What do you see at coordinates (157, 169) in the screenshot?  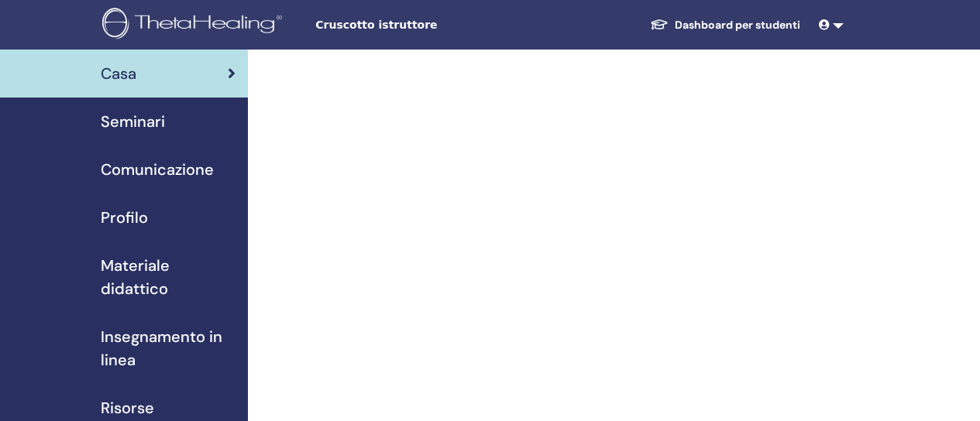 I see `span: Comunicazione` at bounding box center [157, 169].